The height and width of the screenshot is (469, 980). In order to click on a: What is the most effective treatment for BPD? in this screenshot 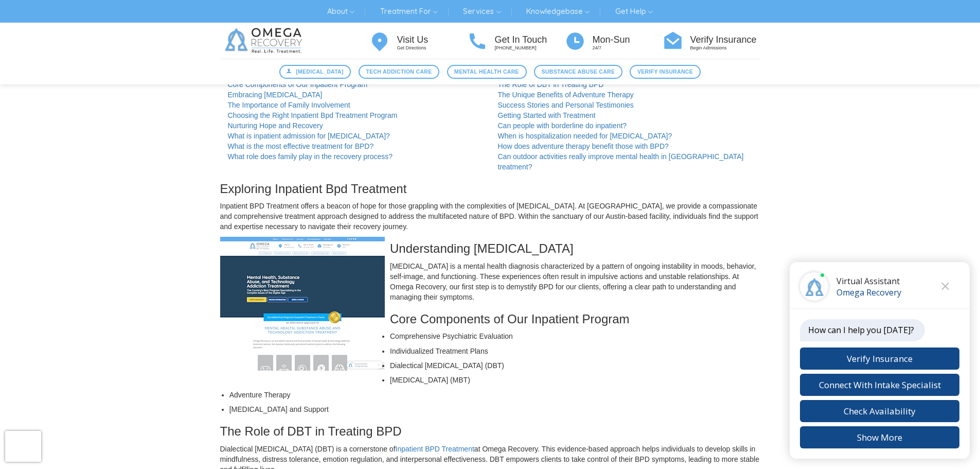, I will do `click(301, 146)`.